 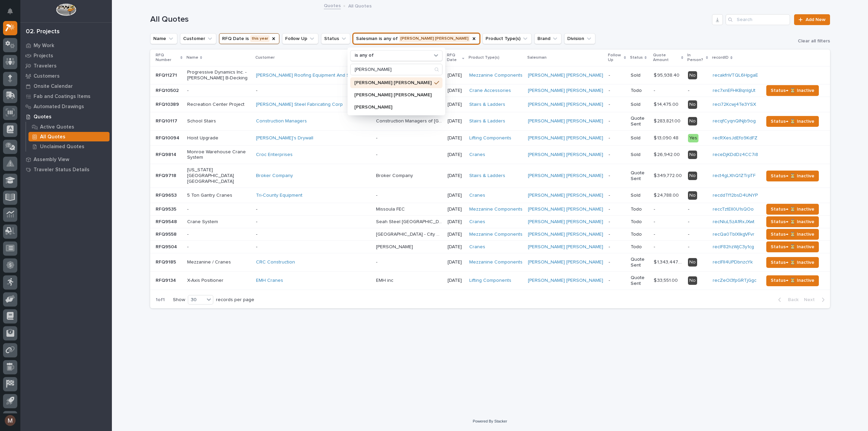 I want to click on p: Name, so click(x=192, y=57).